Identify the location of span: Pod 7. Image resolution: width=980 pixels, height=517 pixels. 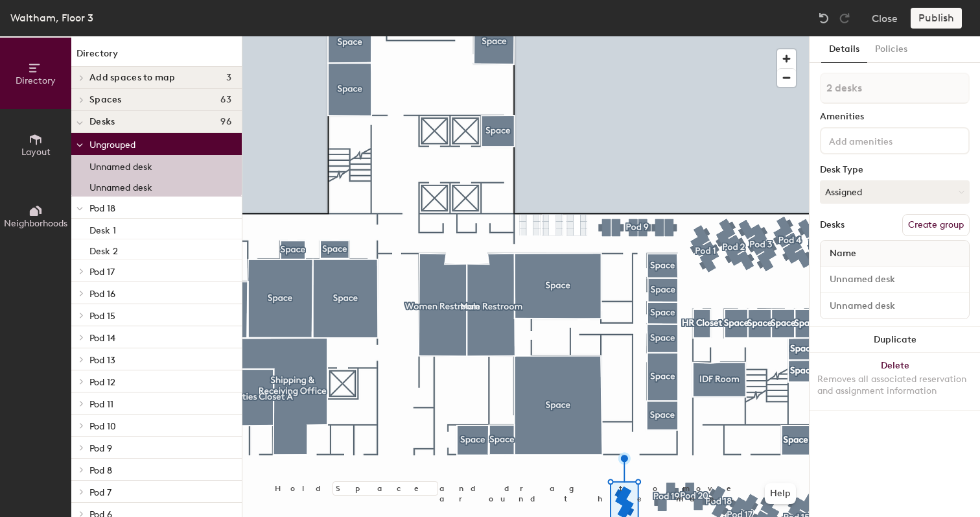
(101, 492).